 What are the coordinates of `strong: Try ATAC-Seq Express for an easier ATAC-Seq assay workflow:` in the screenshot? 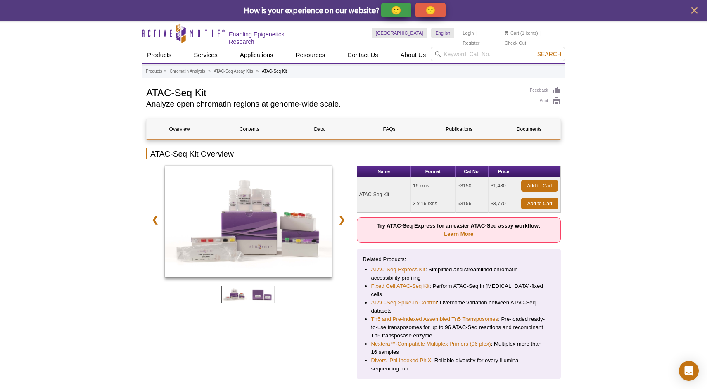 It's located at (458, 230).